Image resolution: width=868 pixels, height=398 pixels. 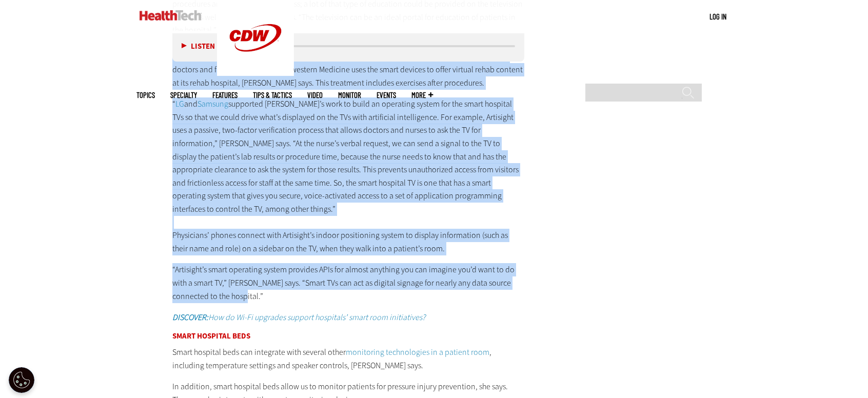 I want to click on a: Video, so click(x=315, y=95).